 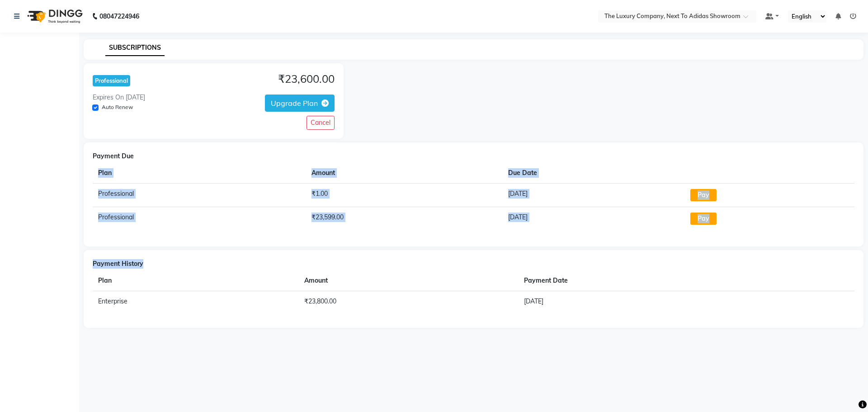 What do you see at coordinates (294, 103) in the screenshot?
I see `span: Upgrade Plan` at bounding box center [294, 103].